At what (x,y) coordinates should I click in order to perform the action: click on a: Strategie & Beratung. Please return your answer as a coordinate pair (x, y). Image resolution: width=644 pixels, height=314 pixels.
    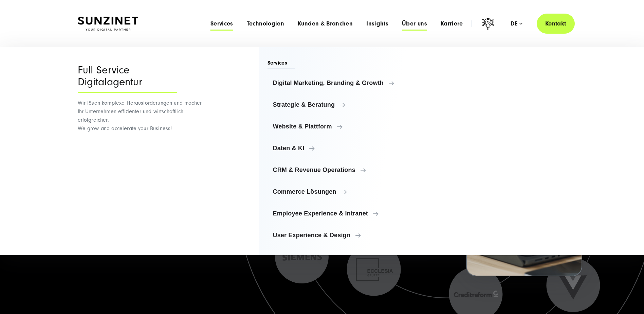
    Looking at the image, I should click on (340, 104).